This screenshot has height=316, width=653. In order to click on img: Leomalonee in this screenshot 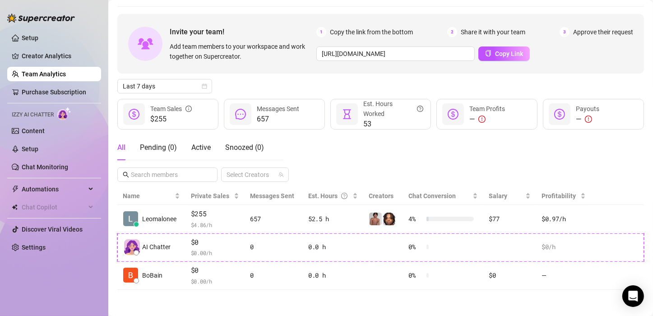, I will do `click(130, 219)`.